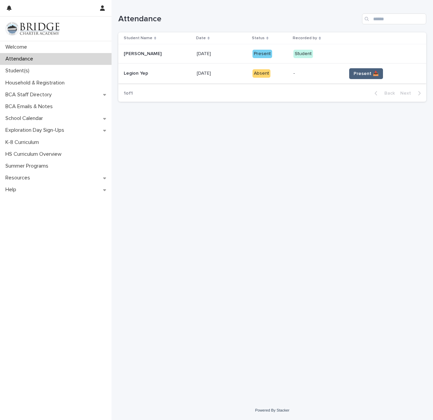  What do you see at coordinates (239, 19) in the screenshot?
I see `h1: Attendance` at bounding box center [239, 19].